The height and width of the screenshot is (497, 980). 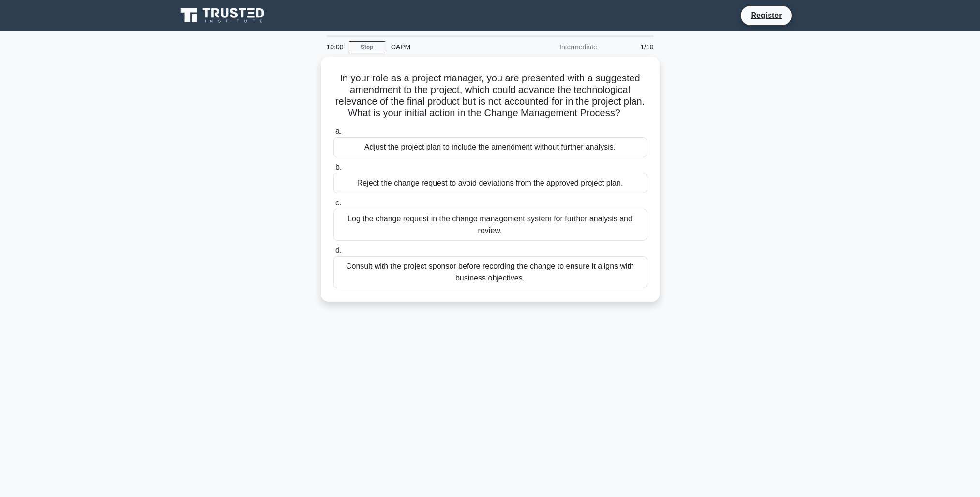 I want to click on div: Adjust the project plan to include the amendment without further analysis., so click(x=491, y=147).